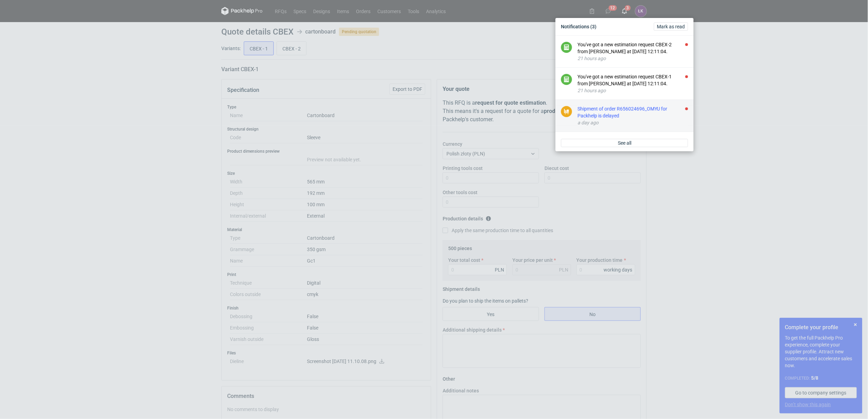 The image size is (868, 419). What do you see at coordinates (625, 27) in the screenshot?
I see `div: Notifications (3)` at bounding box center [625, 27].